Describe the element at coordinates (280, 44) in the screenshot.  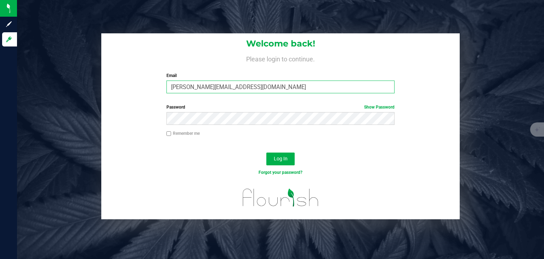
I see `h1: Welcome back!` at that location.